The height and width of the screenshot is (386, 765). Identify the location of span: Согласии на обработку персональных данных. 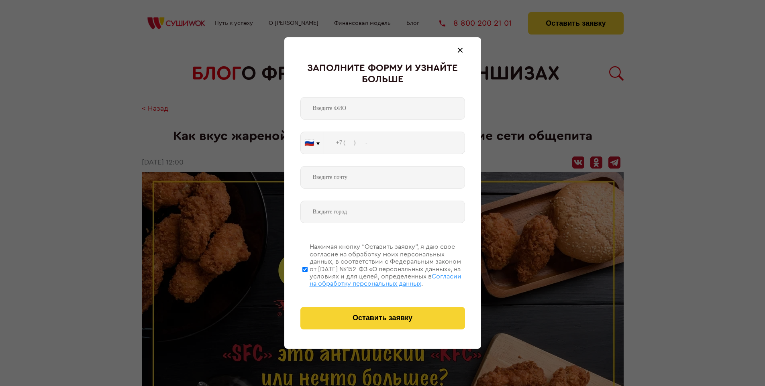
(386, 280).